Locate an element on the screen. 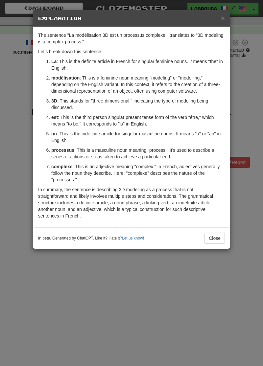 This screenshot has width=263, height=366. p: : This is an adjective meaning "complex." In French, adjectives generally follow the noun they de... is located at coordinates (138, 173).